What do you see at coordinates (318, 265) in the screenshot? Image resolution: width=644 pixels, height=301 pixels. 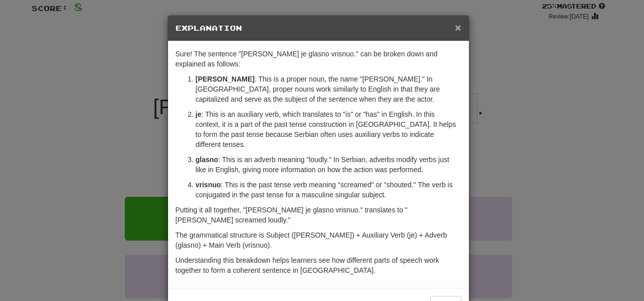 I see `p: Understanding this breakdown helps learners see how different parts of speech work together to fo...` at bounding box center [318, 265].